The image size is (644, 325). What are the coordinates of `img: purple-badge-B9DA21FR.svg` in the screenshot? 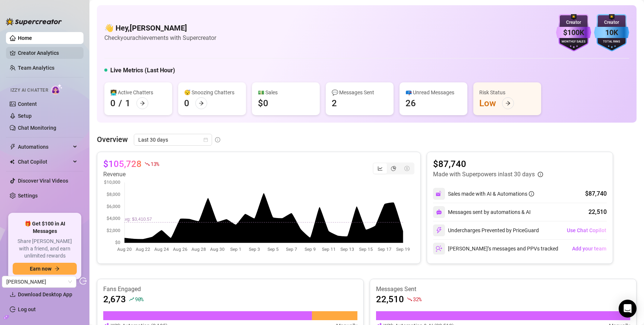 It's located at (573, 33).